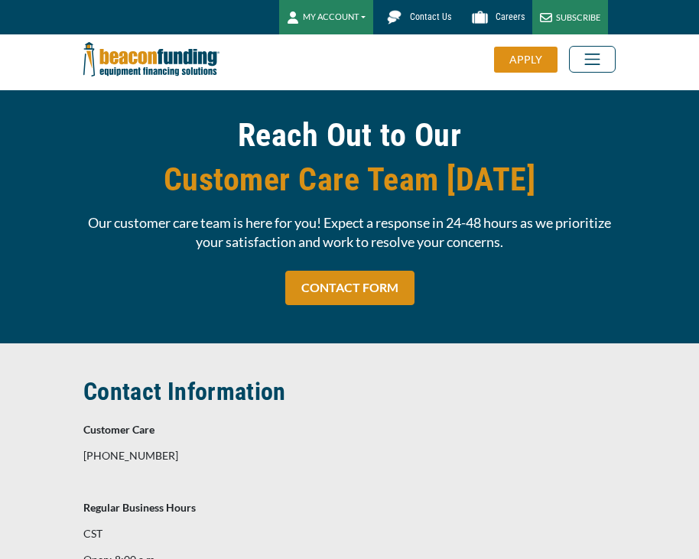  Describe the element at coordinates (350, 288) in the screenshot. I see `a: CONTACT FORM` at that location.